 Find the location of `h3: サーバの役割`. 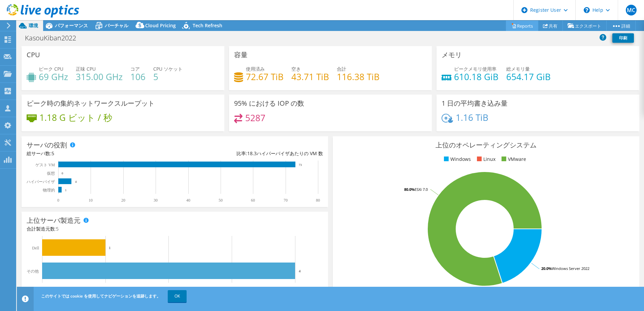

h3: サーバの役割 is located at coordinates (47, 145).